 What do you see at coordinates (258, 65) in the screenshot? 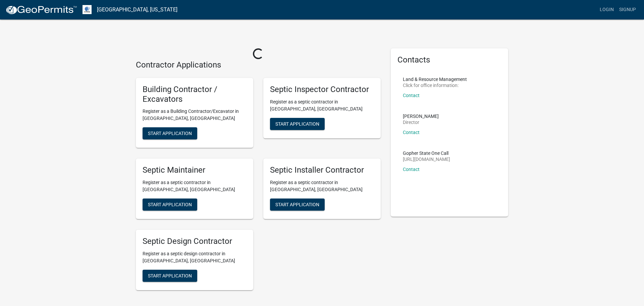
I see `h4: Contractor Applications` at bounding box center [258, 65].